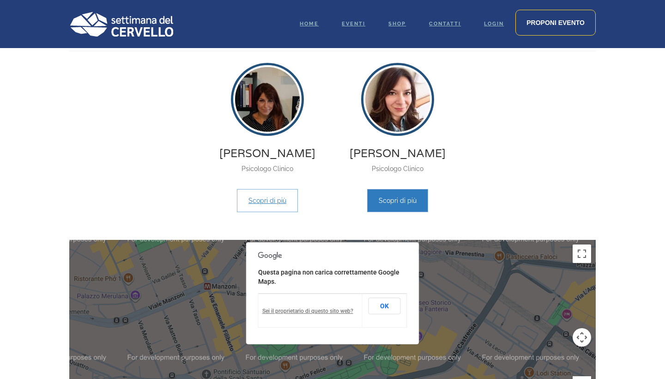  I want to click on img: Arianna Cantiano, so click(267, 99).